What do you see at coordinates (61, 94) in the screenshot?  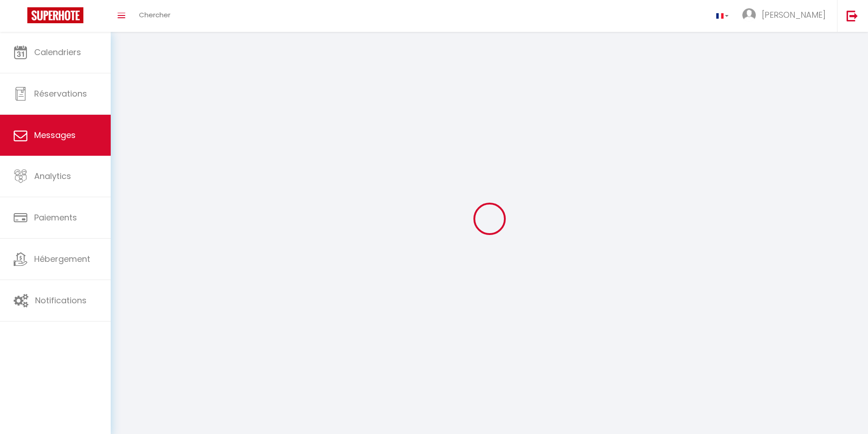 I see `span: Réservations` at bounding box center [61, 94].